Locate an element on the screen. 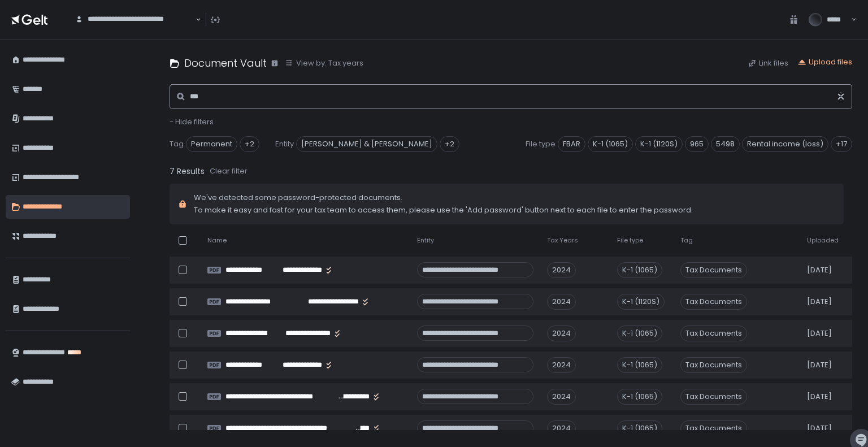 This screenshot has width=868, height=447. div: Clear filter is located at coordinates (228, 172).